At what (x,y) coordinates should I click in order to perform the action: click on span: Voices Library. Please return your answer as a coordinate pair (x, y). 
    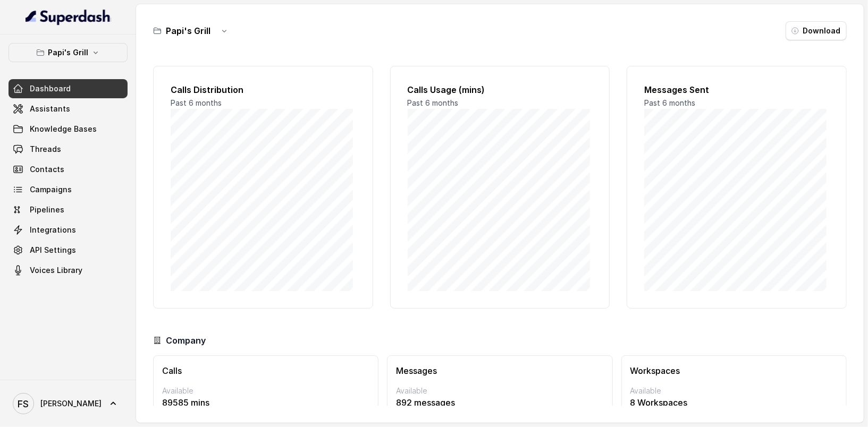
    Looking at the image, I should click on (56, 270).